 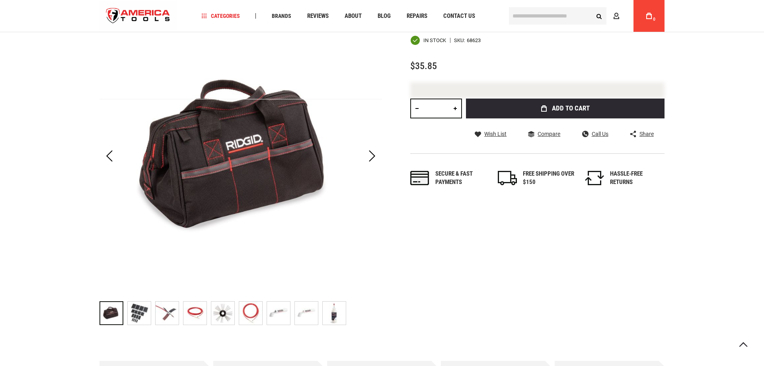 What do you see at coordinates (428, 40) in the screenshot?
I see `div: Availability` at bounding box center [428, 40].